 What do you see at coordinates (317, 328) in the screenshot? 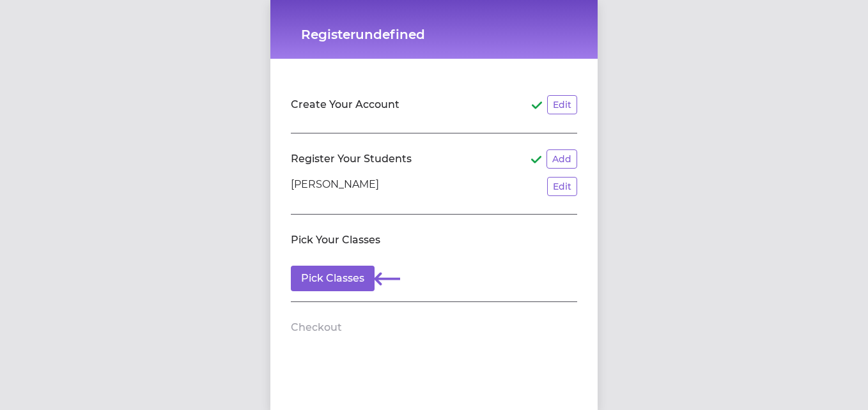
I see `h2: Checkout` at bounding box center [317, 328].